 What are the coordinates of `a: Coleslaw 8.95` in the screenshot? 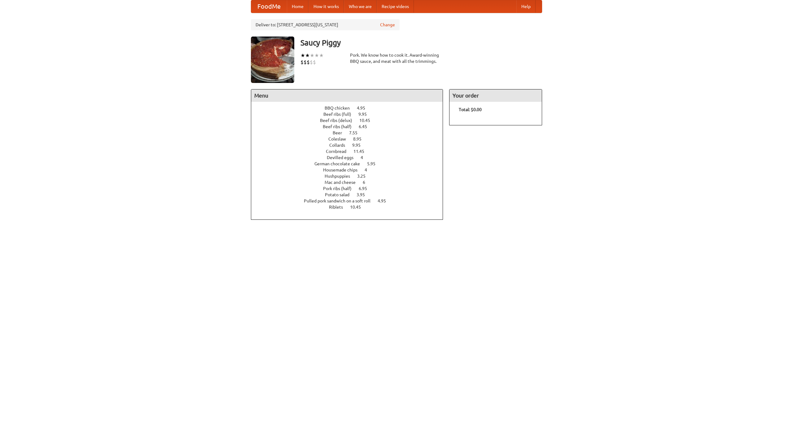 It's located at (351, 139).